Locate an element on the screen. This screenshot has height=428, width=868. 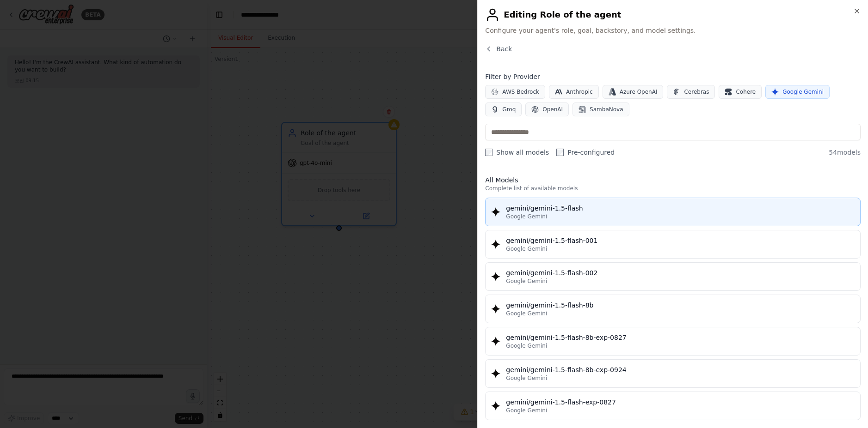
span: Cerebras is located at coordinates (696, 92).